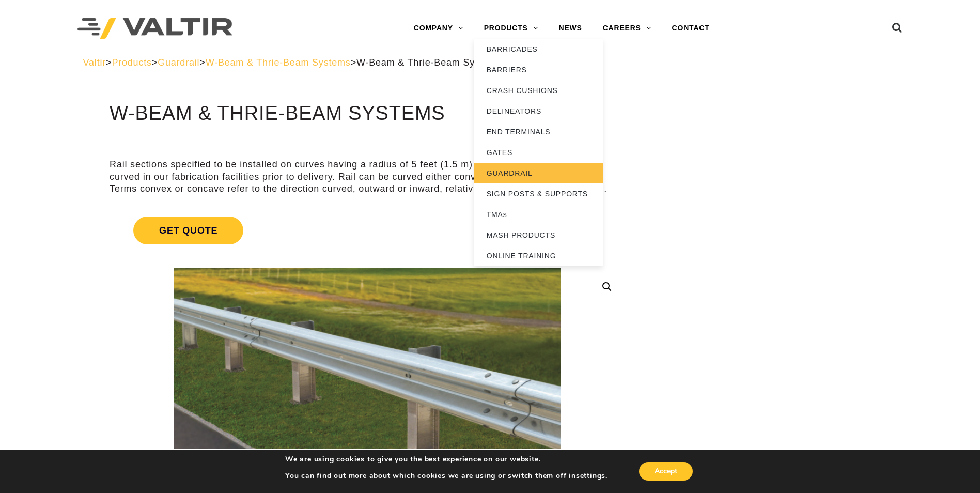  I want to click on span: Valtir, so click(95, 63).